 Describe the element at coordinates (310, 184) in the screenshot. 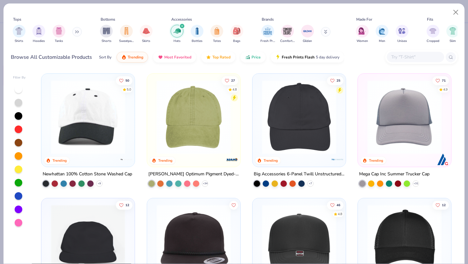

I see `span: + 7` at that location.